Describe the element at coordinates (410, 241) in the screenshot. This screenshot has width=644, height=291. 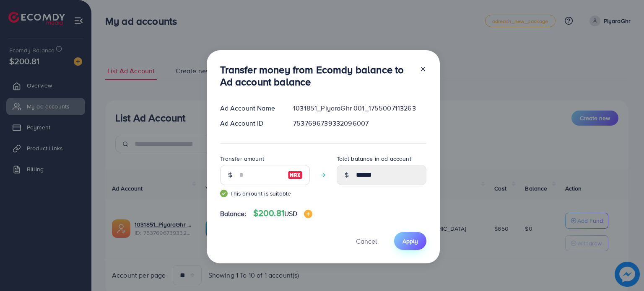
I see `span: Apply` at that location.